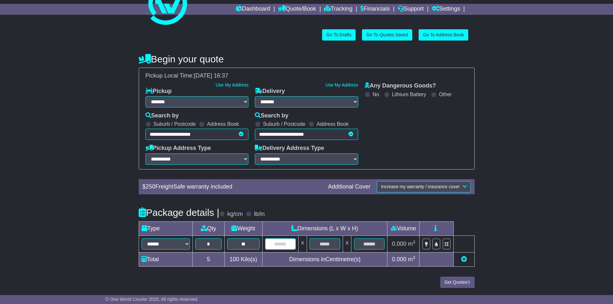 The image size is (613, 304). Describe the element at coordinates (349, 187) in the screenshot. I see `div: Additional Cover` at that location.